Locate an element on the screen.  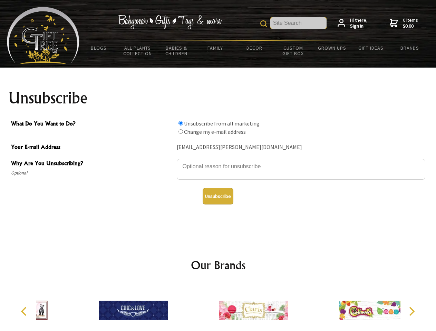
img: product search is located at coordinates (264, 24).